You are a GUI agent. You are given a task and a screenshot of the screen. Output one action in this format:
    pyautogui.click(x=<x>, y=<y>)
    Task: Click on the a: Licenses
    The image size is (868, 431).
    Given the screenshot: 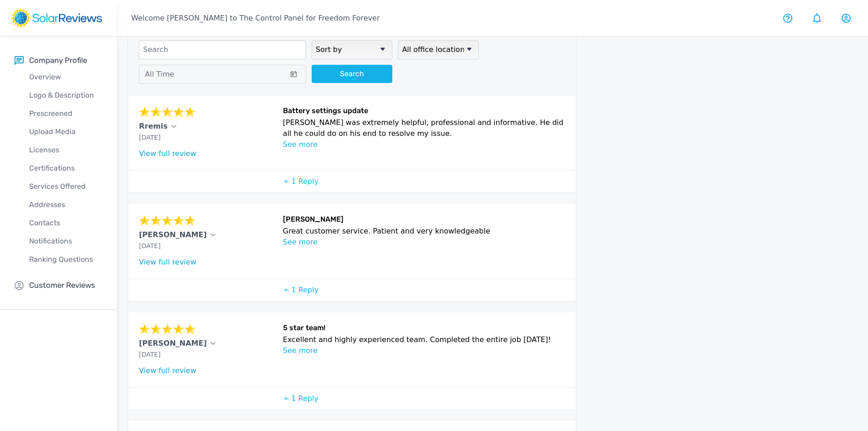 What is the action you would take?
    pyautogui.click(x=66, y=150)
    